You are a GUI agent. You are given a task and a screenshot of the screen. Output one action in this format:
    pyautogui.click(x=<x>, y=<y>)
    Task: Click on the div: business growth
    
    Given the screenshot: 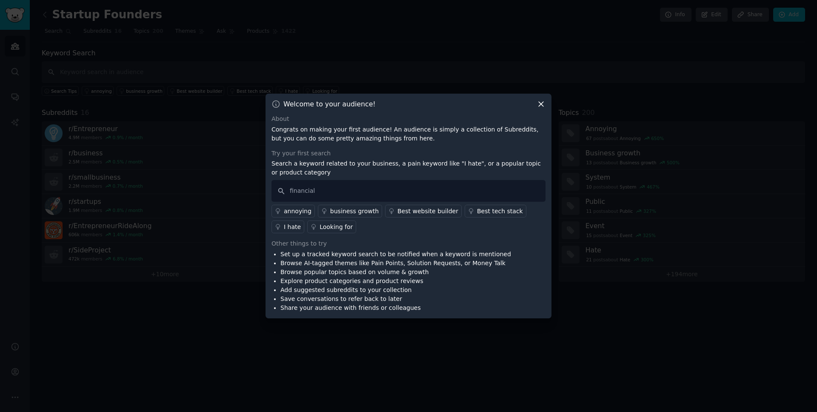 What is the action you would take?
    pyautogui.click(x=355, y=211)
    